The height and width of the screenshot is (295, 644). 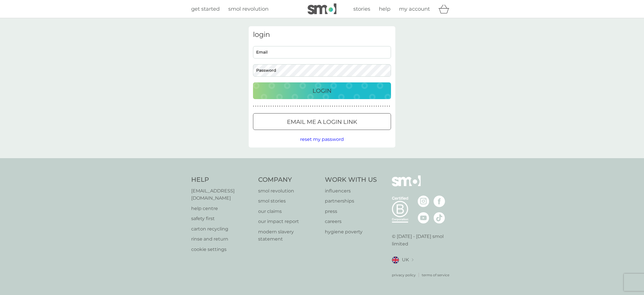 What do you see at coordinates (289, 211) in the screenshot?
I see `a: our claims` at bounding box center [289, 211].